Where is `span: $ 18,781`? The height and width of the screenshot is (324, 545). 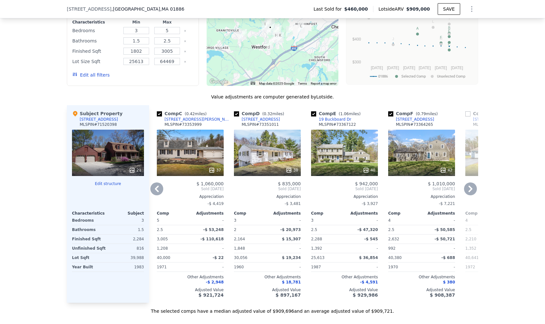
span: $ 18,781 is located at coordinates (291, 282).